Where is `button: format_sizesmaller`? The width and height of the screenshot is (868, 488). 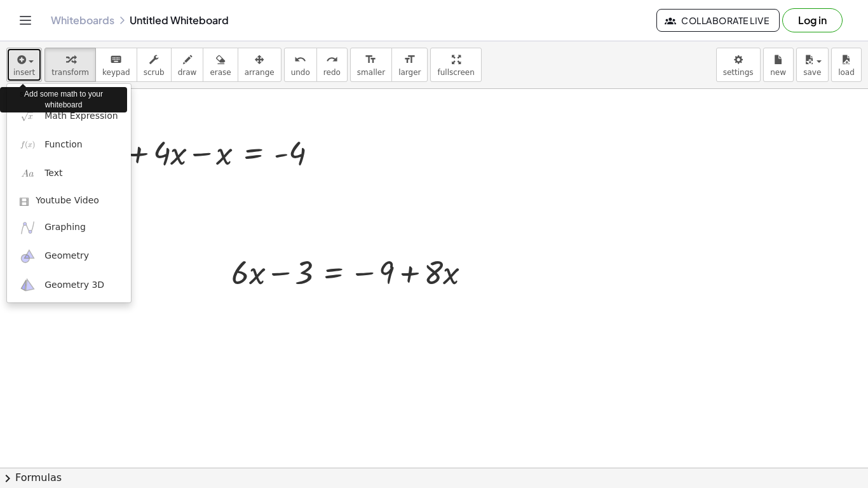
button: format_sizesmaller is located at coordinates (371, 65).